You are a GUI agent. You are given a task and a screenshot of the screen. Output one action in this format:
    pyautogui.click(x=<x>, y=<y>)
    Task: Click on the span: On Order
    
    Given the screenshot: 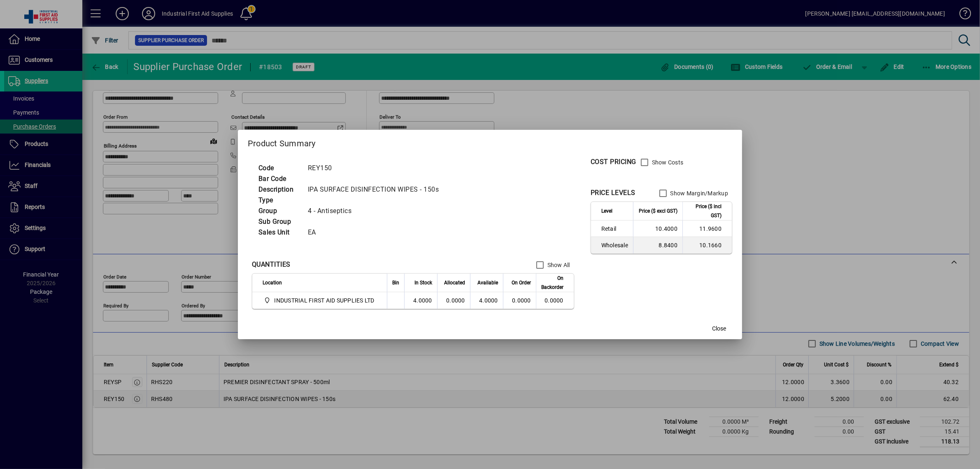 What is the action you would take?
    pyautogui.click(x=521, y=283)
    